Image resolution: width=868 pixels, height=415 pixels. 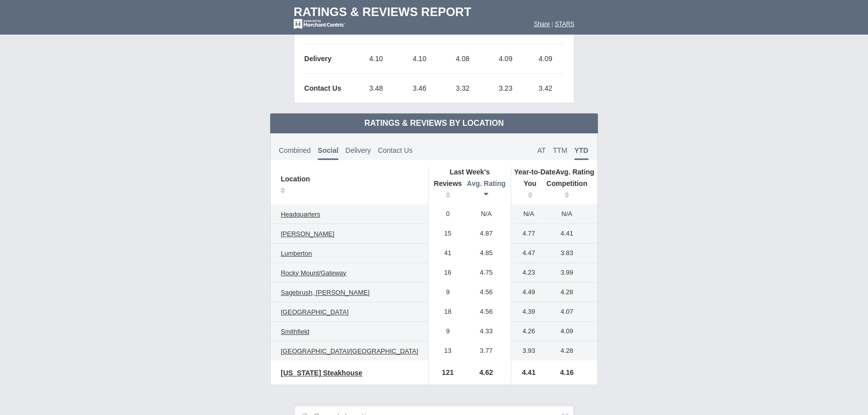 I want to click on td: 4.23, so click(x=526, y=272).